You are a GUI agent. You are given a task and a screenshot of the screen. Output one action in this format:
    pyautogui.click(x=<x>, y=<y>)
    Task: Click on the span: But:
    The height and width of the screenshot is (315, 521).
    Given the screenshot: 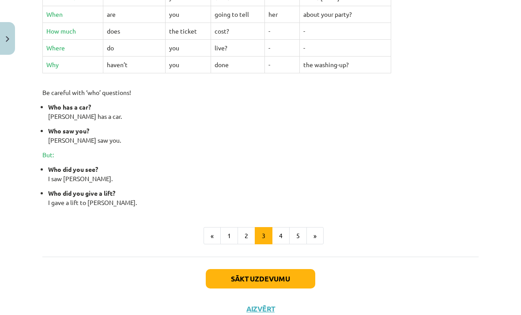 What is the action you would take?
    pyautogui.click(x=48, y=155)
    